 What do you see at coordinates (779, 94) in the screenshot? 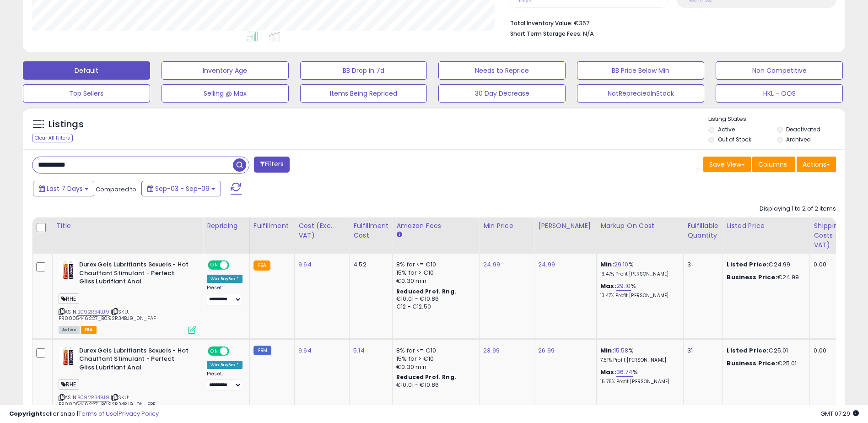
I see `button: HKL - OOS` at bounding box center [779, 94].